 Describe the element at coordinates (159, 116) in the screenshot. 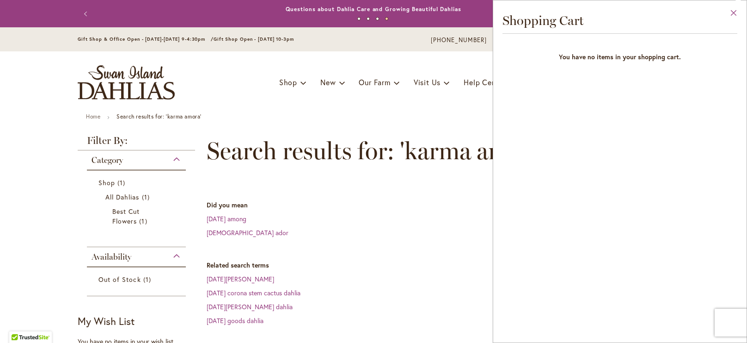

I see `strong: Search results for: 'karma amora'` at that location.